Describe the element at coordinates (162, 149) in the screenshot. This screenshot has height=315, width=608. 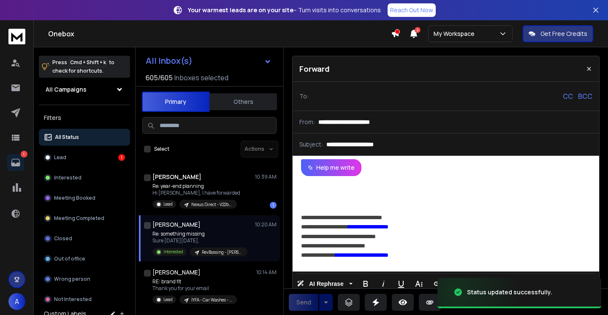
I see `label: Select` at that location.